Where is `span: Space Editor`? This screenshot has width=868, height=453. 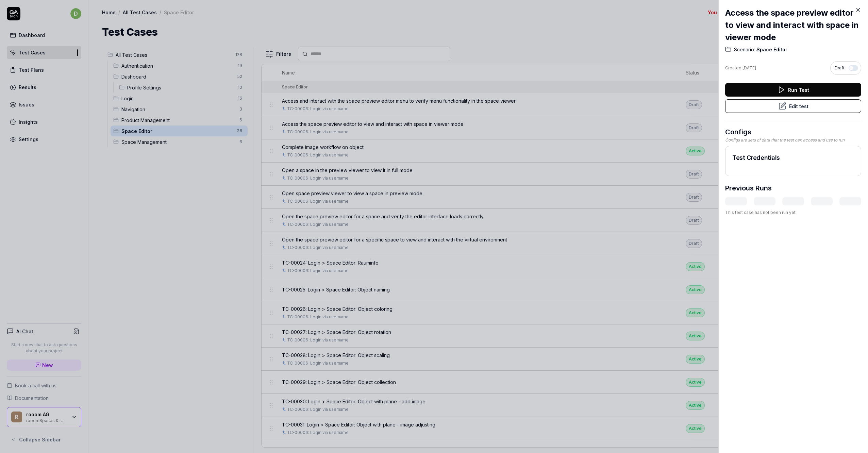 span: Space Editor is located at coordinates (771, 50).